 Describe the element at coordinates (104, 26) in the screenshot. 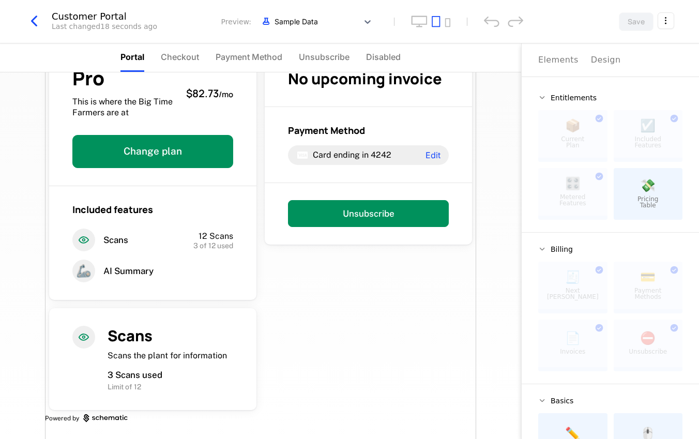

I see `div: Last changed 18 seconds ago` at that location.